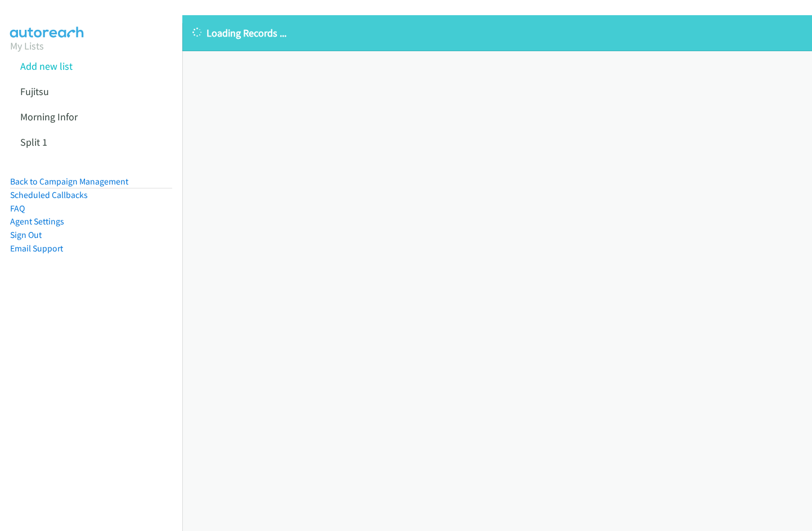 Image resolution: width=812 pixels, height=531 pixels. Describe the element at coordinates (69, 181) in the screenshot. I see `a: Back to Campaign Management` at that location.